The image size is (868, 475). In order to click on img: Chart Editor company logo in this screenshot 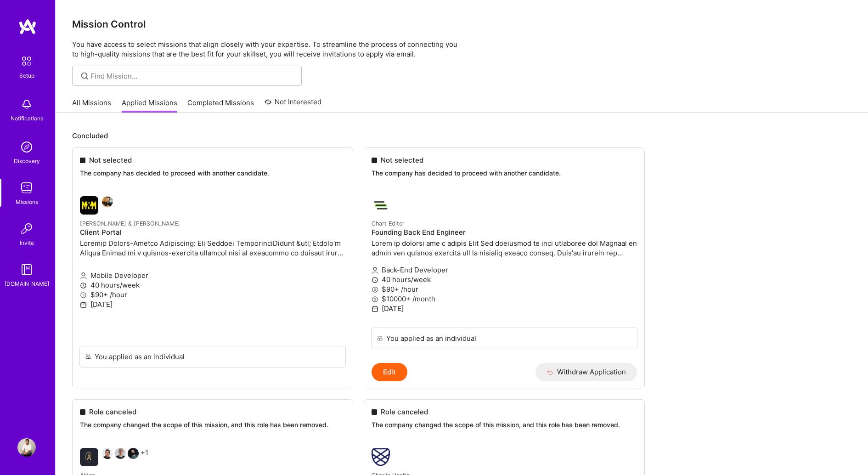, I will do `click(381, 205)`.